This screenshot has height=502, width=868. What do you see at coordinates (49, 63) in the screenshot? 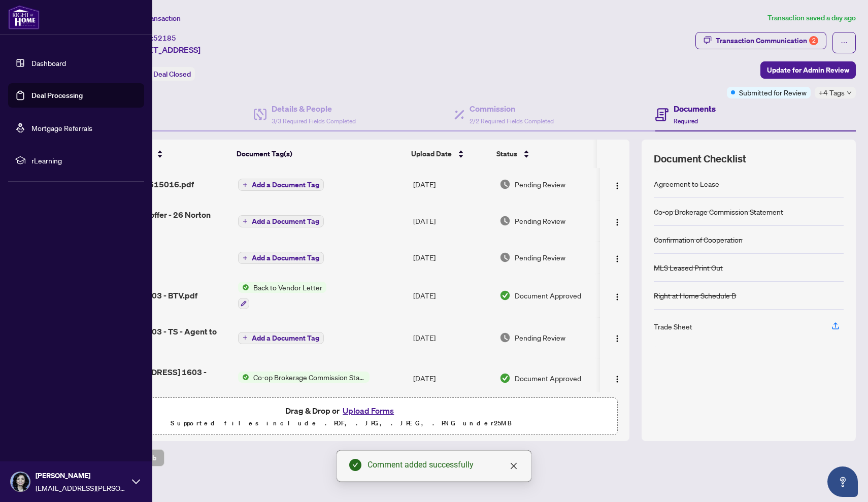
I see `a: Dashboard` at bounding box center [49, 63].